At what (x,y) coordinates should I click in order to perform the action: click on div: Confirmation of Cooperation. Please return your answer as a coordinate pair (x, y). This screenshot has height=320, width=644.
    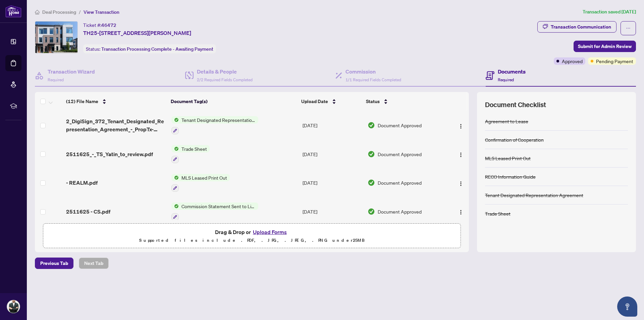
    Looking at the image, I should click on (514, 139).